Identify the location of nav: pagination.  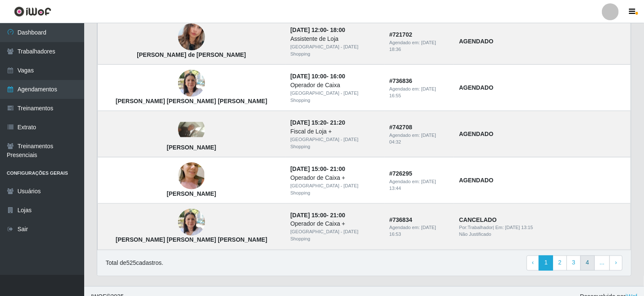
(575, 263).